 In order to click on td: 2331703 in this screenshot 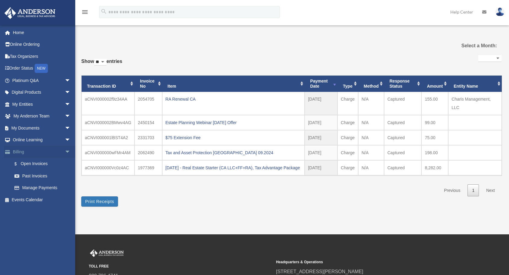, I will do `click(148, 138)`.